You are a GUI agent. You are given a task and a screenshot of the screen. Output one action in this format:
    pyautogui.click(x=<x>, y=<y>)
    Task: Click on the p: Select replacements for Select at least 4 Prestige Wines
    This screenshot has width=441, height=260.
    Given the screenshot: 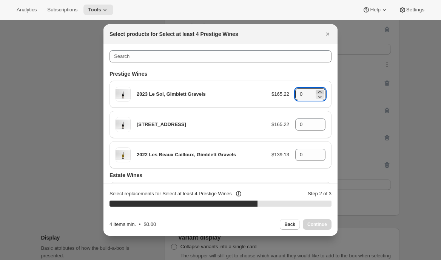 What is the action you would take?
    pyautogui.click(x=171, y=194)
    